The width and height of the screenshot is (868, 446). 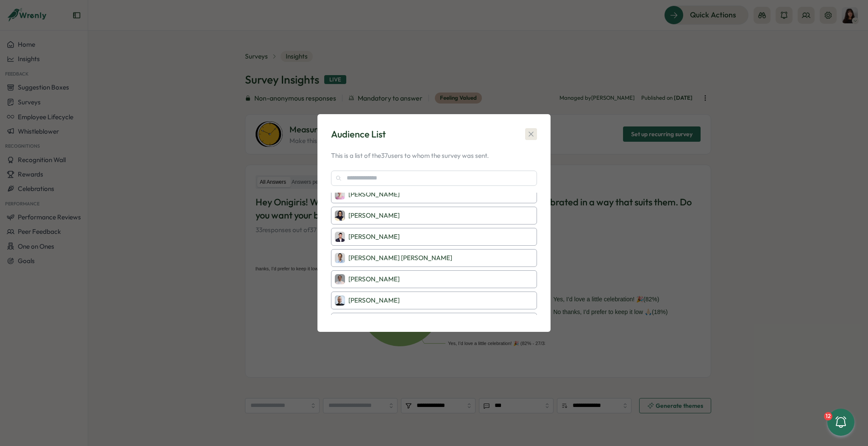 I want to click on button: 12, so click(x=841, y=422).